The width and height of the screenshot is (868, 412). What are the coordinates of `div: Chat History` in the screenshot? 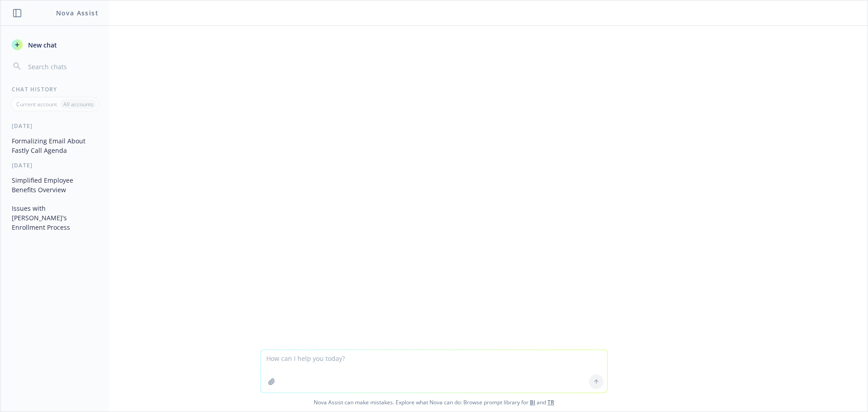 It's located at (55, 89).